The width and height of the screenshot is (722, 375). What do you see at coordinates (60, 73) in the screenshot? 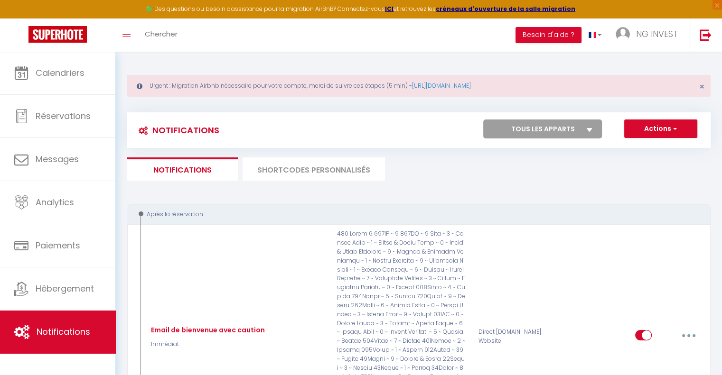
I see `span: Calendriers` at bounding box center [60, 73].